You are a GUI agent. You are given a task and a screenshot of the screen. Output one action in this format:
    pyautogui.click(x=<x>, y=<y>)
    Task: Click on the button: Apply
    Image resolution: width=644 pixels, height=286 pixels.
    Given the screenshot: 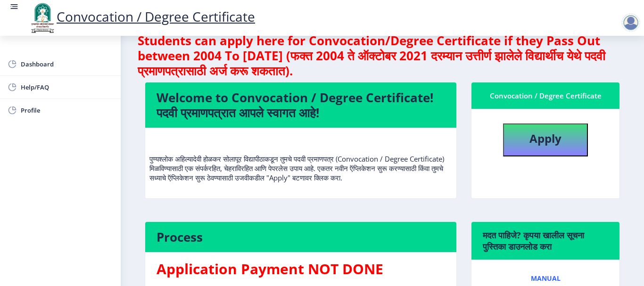 What is the action you would take?
    pyautogui.click(x=546, y=140)
    